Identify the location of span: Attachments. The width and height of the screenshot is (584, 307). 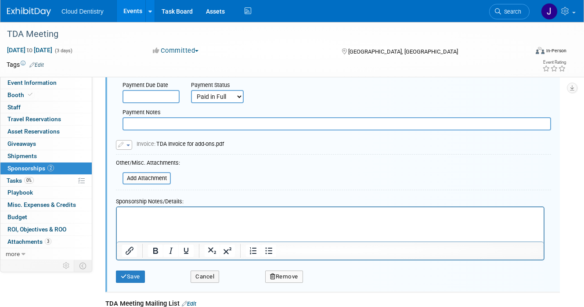
(29, 242).